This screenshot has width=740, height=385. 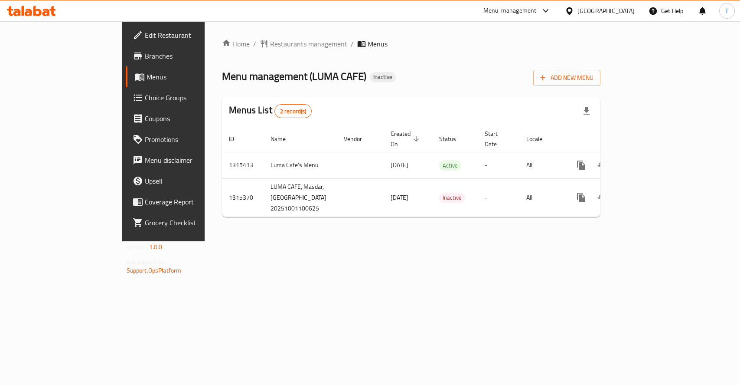 What do you see at coordinates (293, 111) in the screenshot?
I see `span: 2 record(s)` at bounding box center [293, 111].